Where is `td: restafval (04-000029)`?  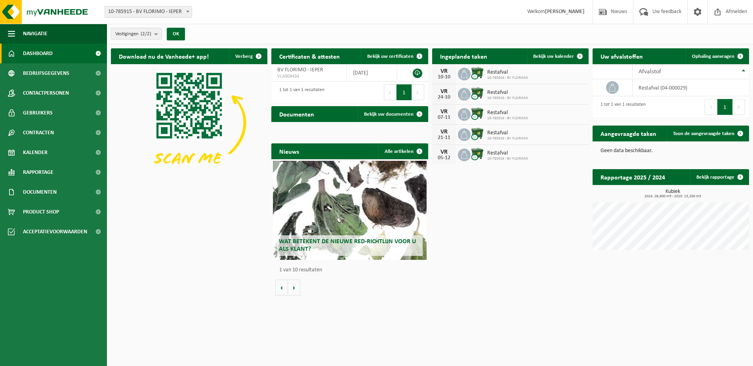
td: restafval (04-000029) is located at coordinates (691, 88).